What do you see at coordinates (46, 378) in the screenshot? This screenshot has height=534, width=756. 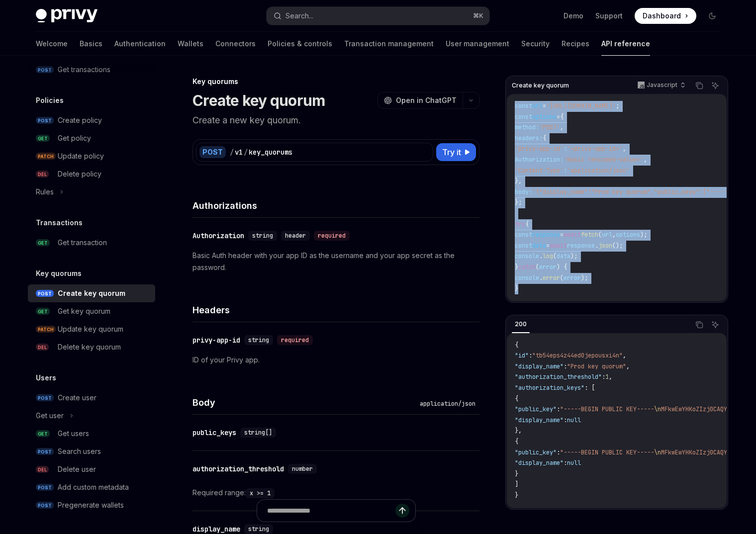 I see `h5: Users` at bounding box center [46, 378].